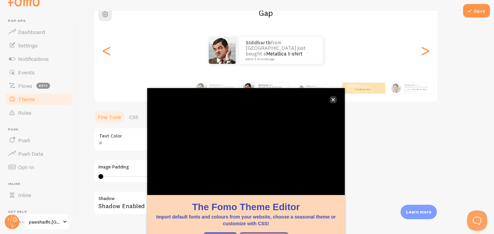  I want to click on p: Learn more, so click(419, 212).